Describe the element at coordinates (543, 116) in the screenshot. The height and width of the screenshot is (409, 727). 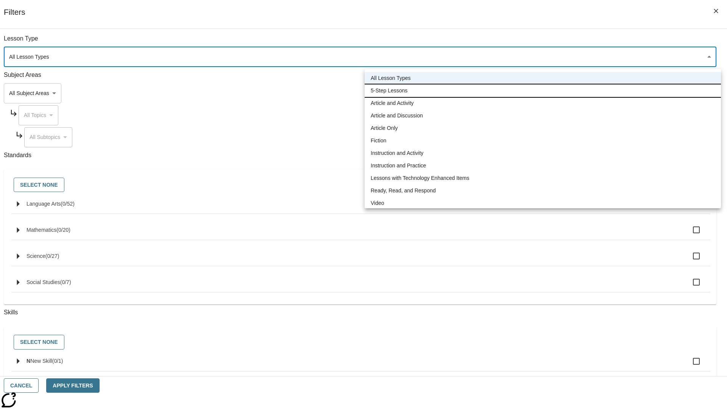
I see `li: Article and Discussion` at that location.